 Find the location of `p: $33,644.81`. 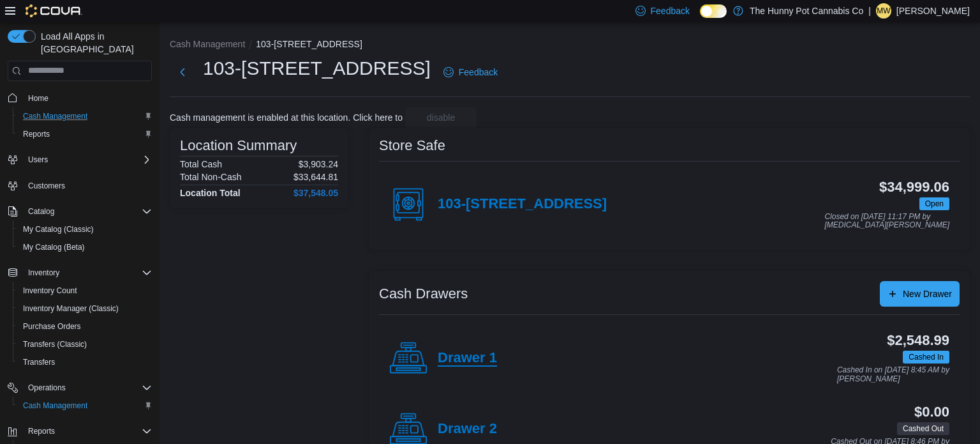

p: $33,644.81 is located at coordinates (316, 177).